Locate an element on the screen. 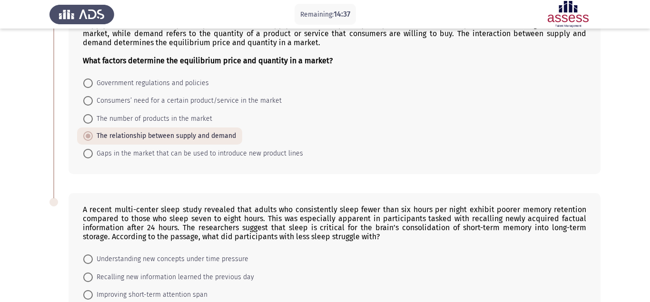 The height and width of the screenshot is (302, 650). span: Recalling new information learned the previous day is located at coordinates (173, 278).